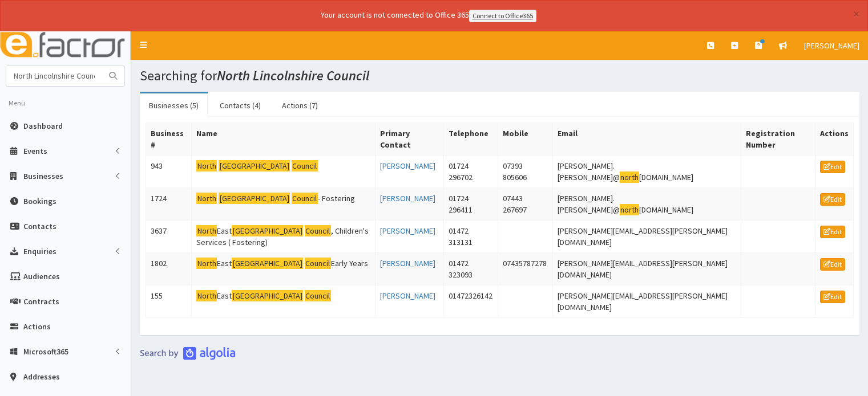 This screenshot has height=396, width=868. What do you see at coordinates (428, 15) in the screenshot?
I see `div: Your account is not connected to Office 365` at bounding box center [428, 15].